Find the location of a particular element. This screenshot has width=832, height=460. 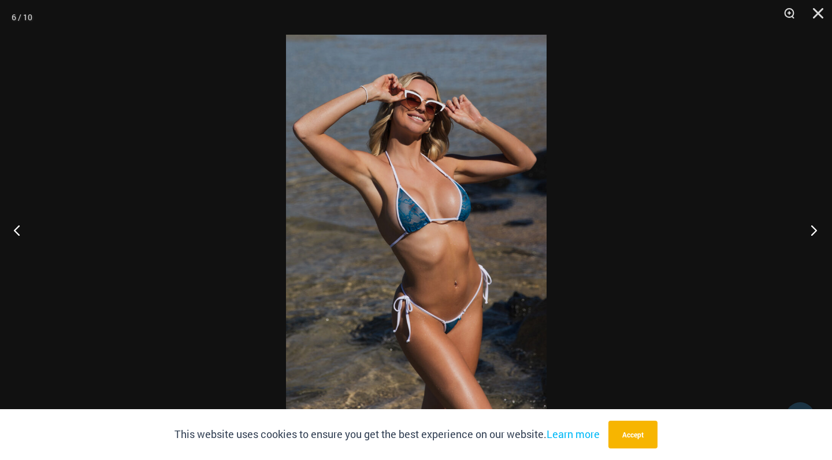

button: Accept is located at coordinates (633, 434).